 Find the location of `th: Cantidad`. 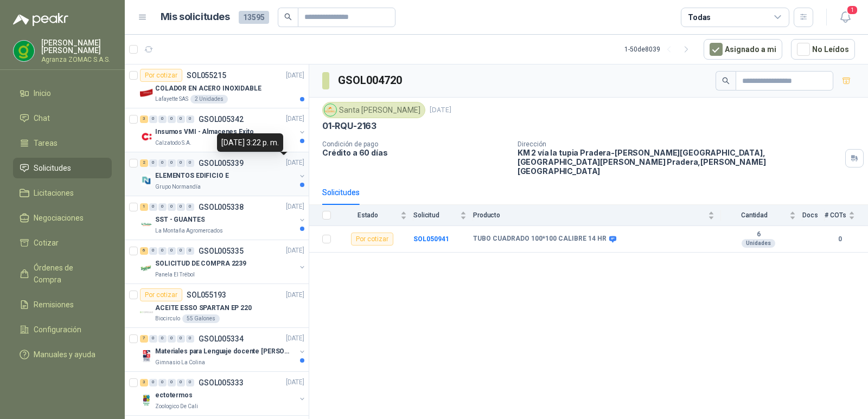

th: Cantidad is located at coordinates (761, 215).